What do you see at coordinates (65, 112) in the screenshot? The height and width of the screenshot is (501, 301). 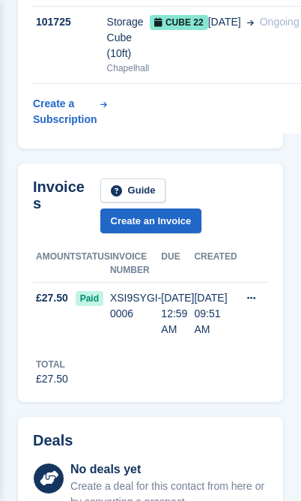 I see `div: Create a Subscription` at bounding box center [65, 112].